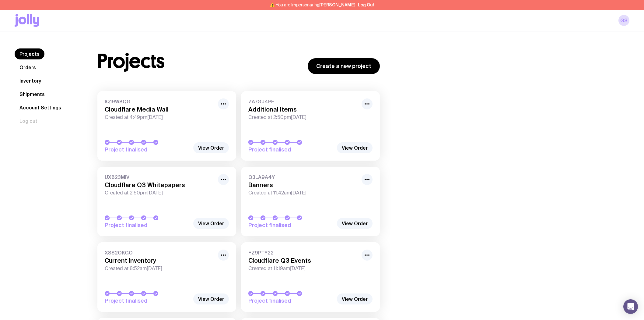 The width and height of the screenshot is (644, 320). Describe the element at coordinates (303, 260) in the screenshot. I see `h3: Cloudflare Q3 Events` at that location.